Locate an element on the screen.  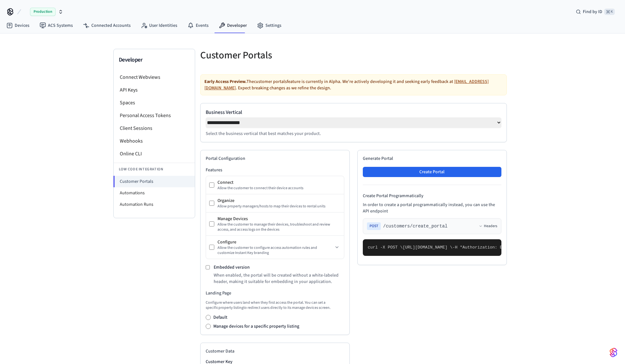
label: Business Vertical is located at coordinates (354, 112).